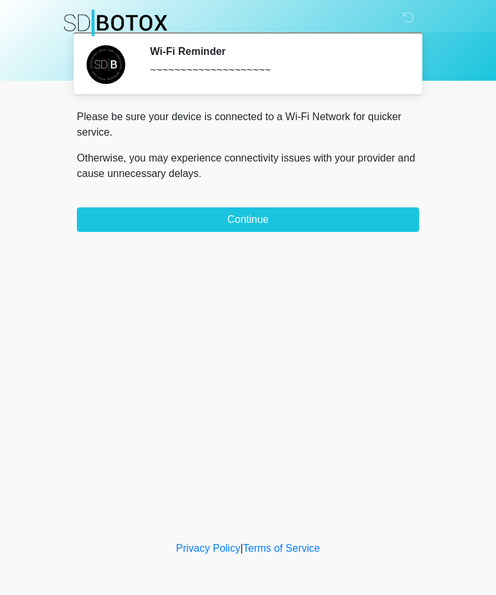  Describe the element at coordinates (248, 166) in the screenshot. I see `p: Otherwise, you may experience connectivity issues with your provider and cause unnecessary delays` at that location.